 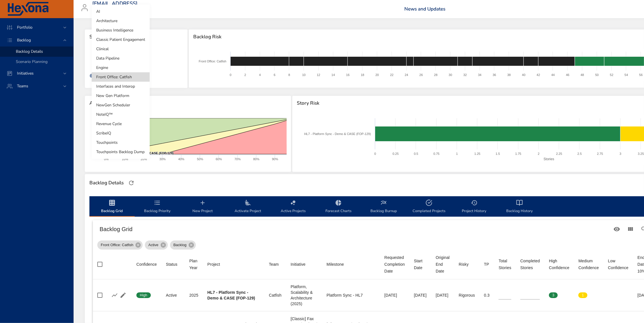 What do you see at coordinates (121, 12) in the screenshot?
I see `li: AI` at bounding box center [121, 12].